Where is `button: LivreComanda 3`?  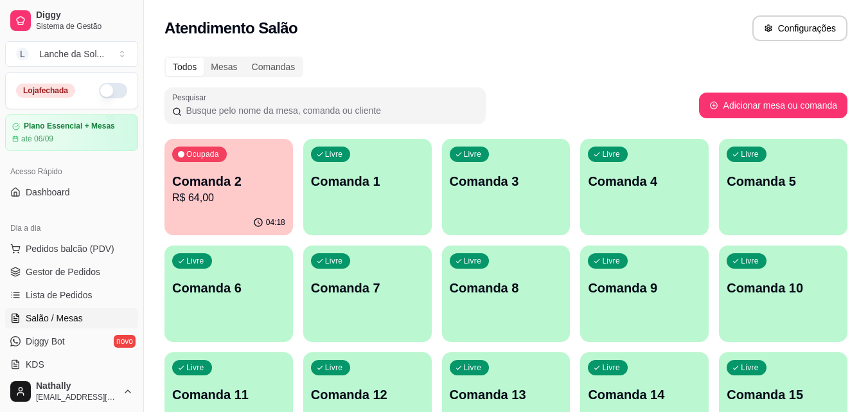 button: LivreComanda 3 is located at coordinates (506, 187).